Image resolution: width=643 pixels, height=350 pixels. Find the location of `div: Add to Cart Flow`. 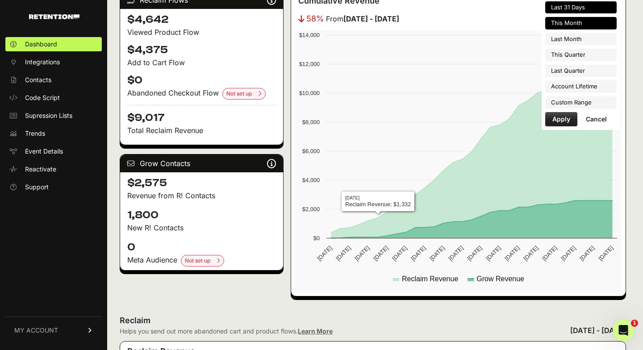

div: Add to Cart Flow is located at coordinates (201, 62).